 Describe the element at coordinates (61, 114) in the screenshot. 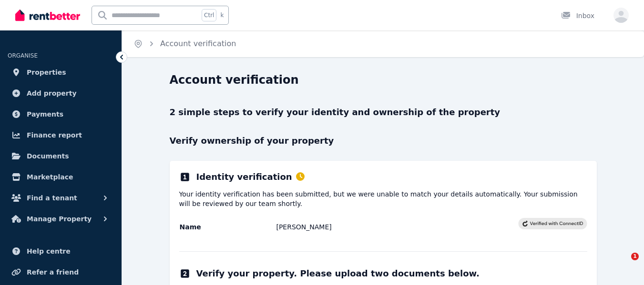

I see `a: Payments` at that location.